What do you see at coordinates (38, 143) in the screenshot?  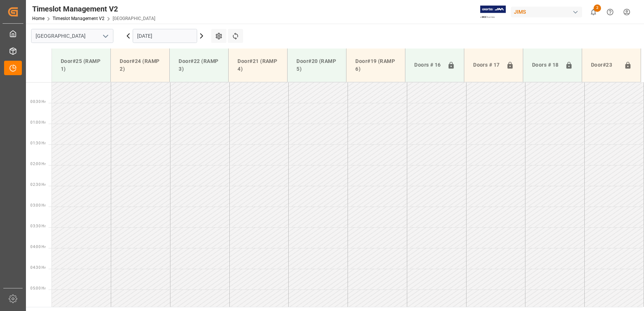 I see `span: 01:30 Hr` at bounding box center [38, 143].